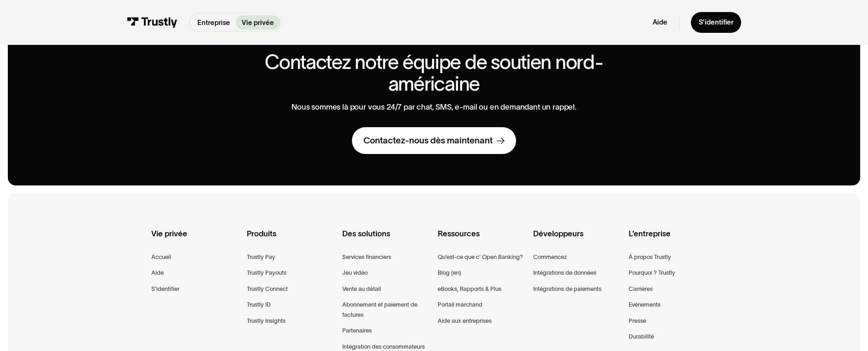 This screenshot has height=351, width=868. I want to click on p: Vie privée, so click(258, 22).